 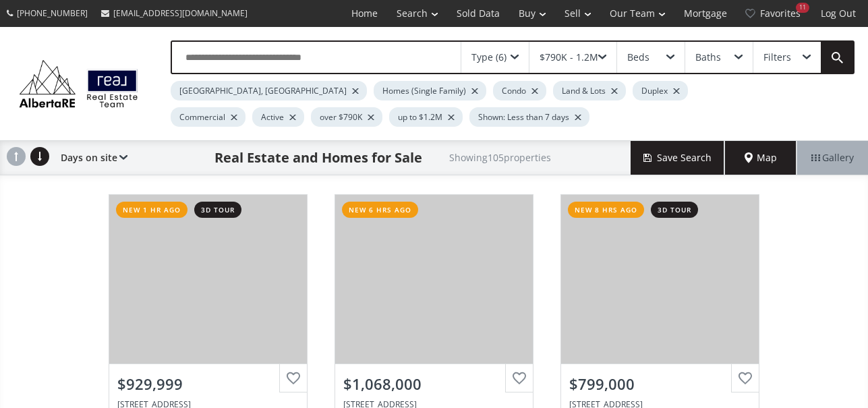 I want to click on div: Type (6), so click(x=488, y=57).